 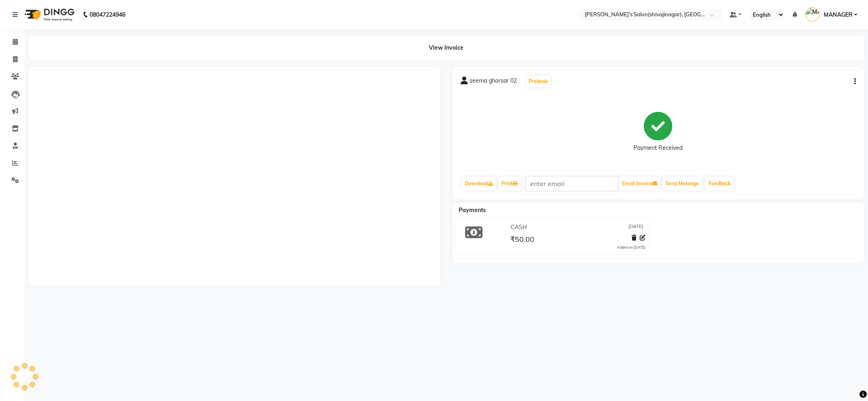 What do you see at coordinates (509, 183) in the screenshot?
I see `a: Print` at bounding box center [509, 183].